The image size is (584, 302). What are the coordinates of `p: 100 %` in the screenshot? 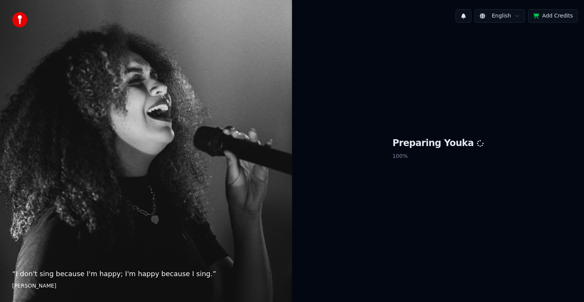 It's located at (438, 156).